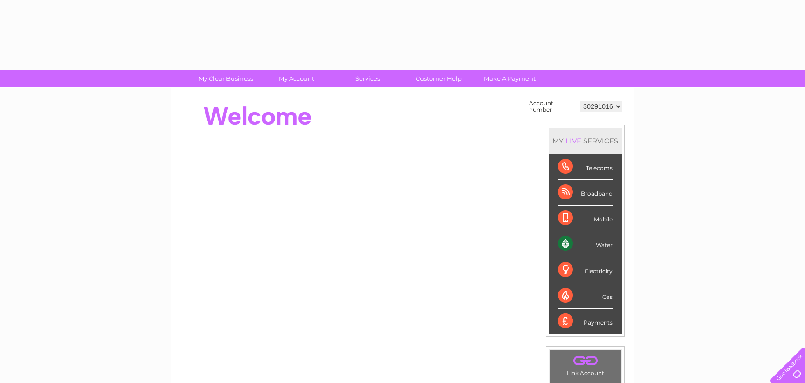  What do you see at coordinates (226, 78) in the screenshot?
I see `a: My Clear Business` at bounding box center [226, 78].